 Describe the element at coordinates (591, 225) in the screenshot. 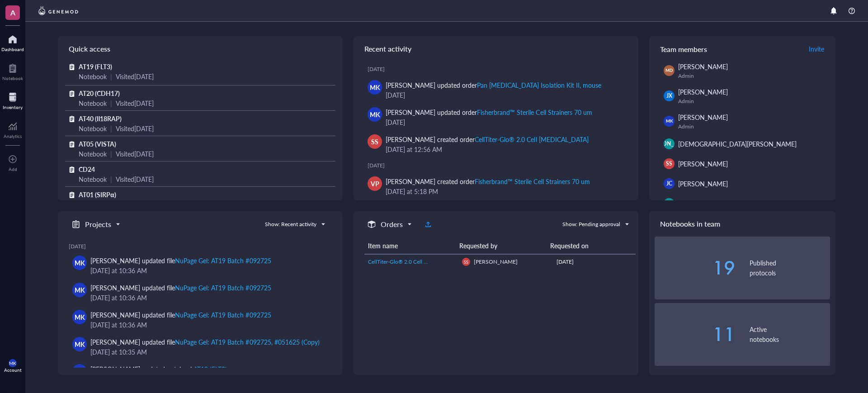

I see `div: Show: Pending approval` at that location.